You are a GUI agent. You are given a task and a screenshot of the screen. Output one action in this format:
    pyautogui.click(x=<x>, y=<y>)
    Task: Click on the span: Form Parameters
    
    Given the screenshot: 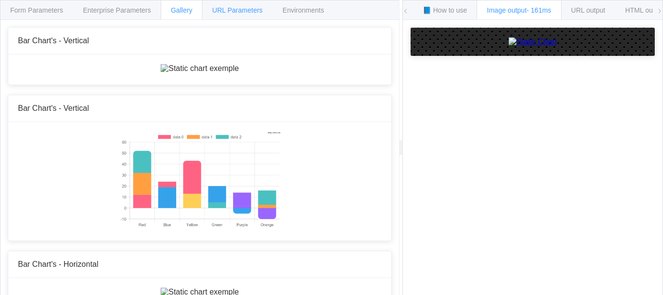 What is the action you would take?
    pyautogui.click(x=36, y=10)
    